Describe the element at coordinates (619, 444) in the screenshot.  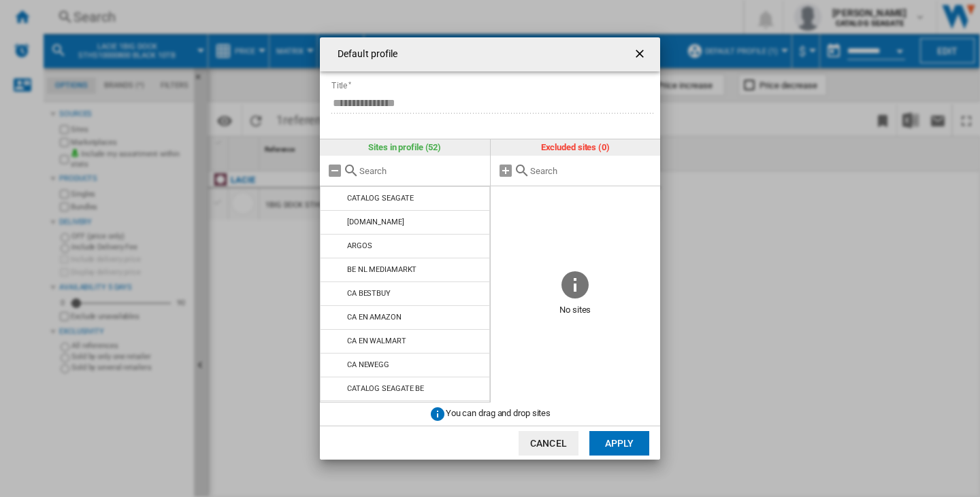
I see `button: Apply` at that location.